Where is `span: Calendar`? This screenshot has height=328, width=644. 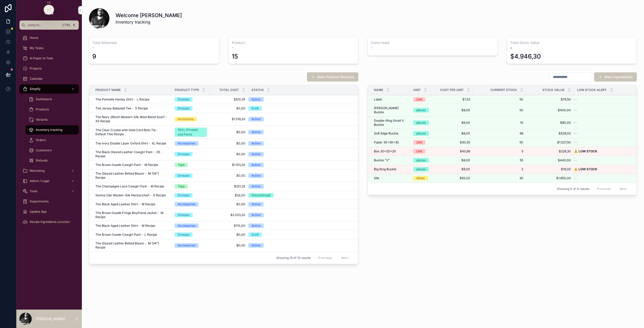
span: Calendar is located at coordinates (36, 79).